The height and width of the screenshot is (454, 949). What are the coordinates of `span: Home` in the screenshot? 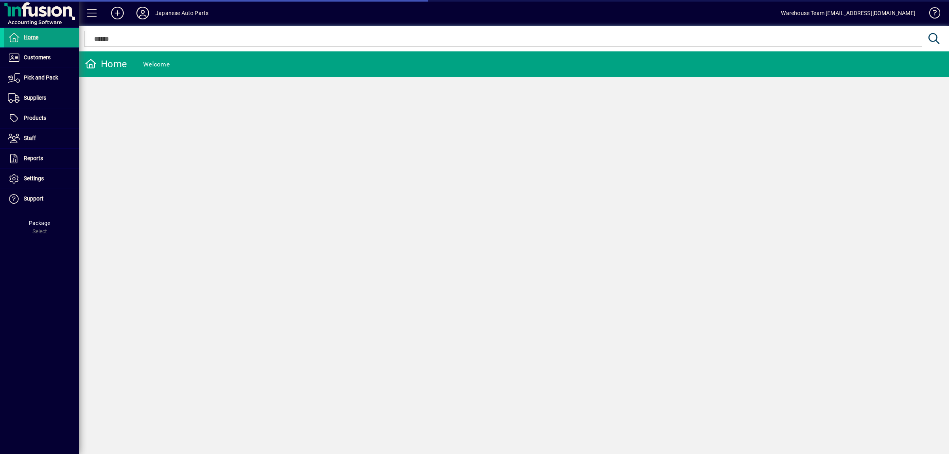 It's located at (31, 37).